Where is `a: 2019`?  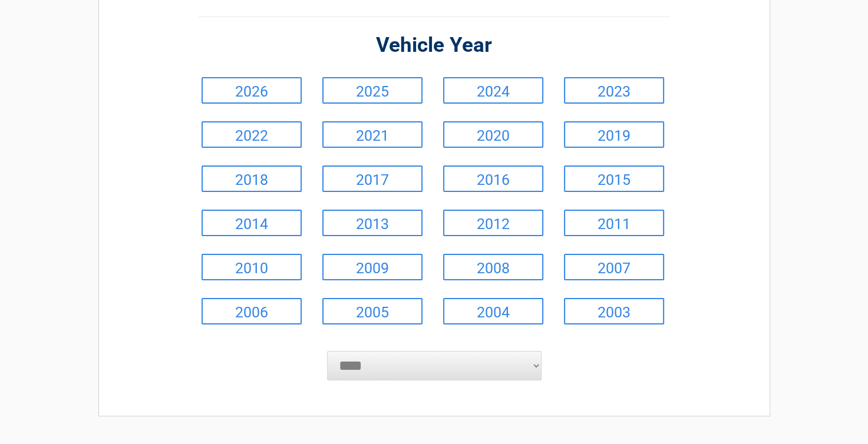 a: 2019 is located at coordinates (614, 135).